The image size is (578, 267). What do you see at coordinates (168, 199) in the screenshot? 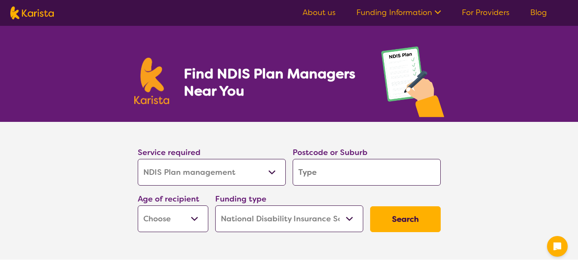
I see `label: Age of recipient` at bounding box center [168, 199].